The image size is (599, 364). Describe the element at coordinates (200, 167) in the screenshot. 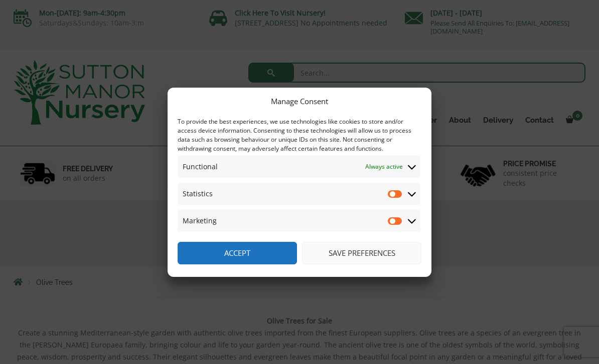

I see `span: Functional` at that location.